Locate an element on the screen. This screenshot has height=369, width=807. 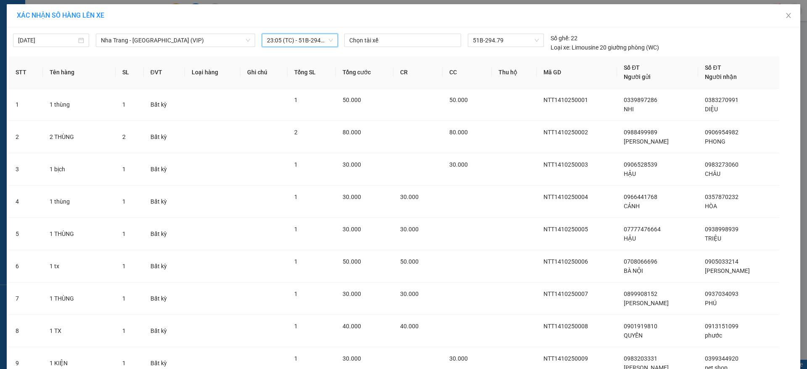
td: 8 is located at coordinates (26, 331).